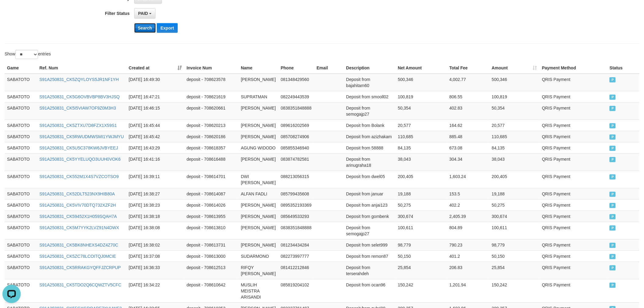 The image size is (644, 308). What do you see at coordinates (211, 205) in the screenshot?
I see `td: deposit - 708614026` at bounding box center [211, 205].